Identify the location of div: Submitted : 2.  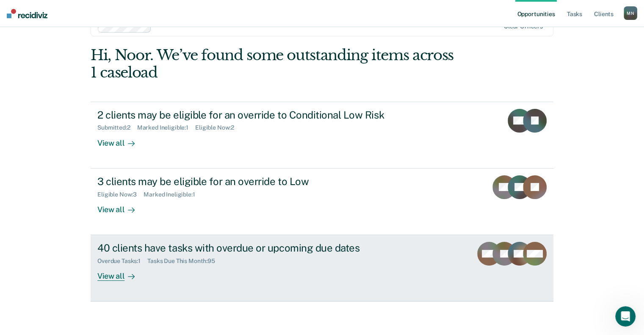
(117, 128).